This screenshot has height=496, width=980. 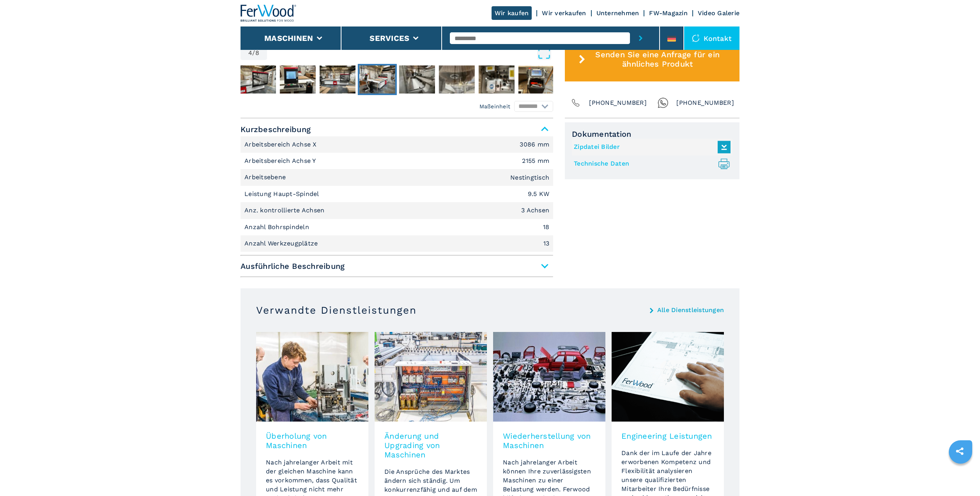 What do you see at coordinates (497, 79) in the screenshot?
I see `button: Go to Slide 7` at bounding box center [497, 79].